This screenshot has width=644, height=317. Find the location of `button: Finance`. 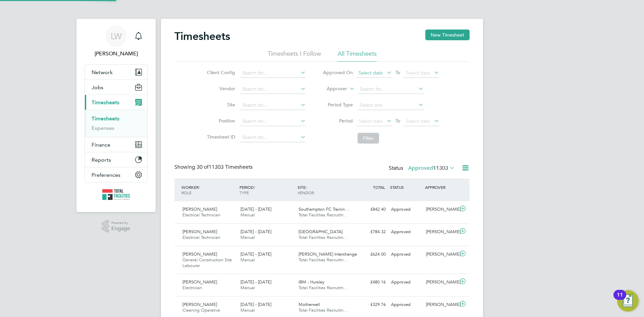

button: Finance is located at coordinates (116, 144).